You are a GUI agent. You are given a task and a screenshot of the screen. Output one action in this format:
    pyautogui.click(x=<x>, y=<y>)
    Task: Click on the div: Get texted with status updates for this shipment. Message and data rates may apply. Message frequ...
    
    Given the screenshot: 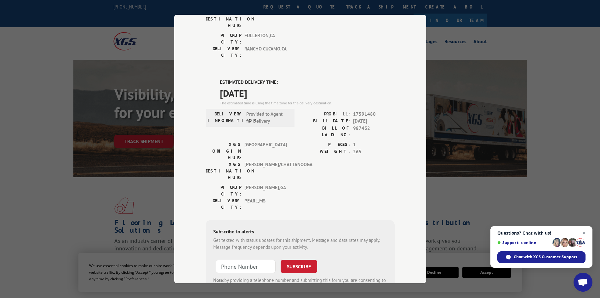 What is the action you would take?
    pyautogui.click(x=300, y=243)
    